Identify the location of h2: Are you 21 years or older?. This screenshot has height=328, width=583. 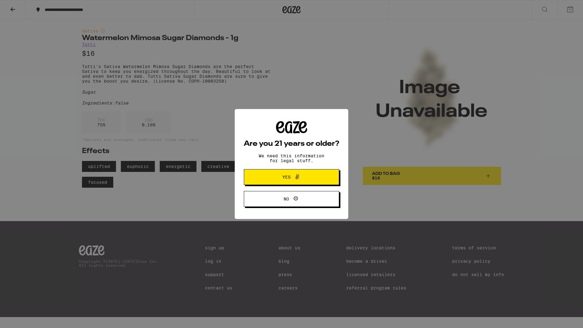
(292, 144).